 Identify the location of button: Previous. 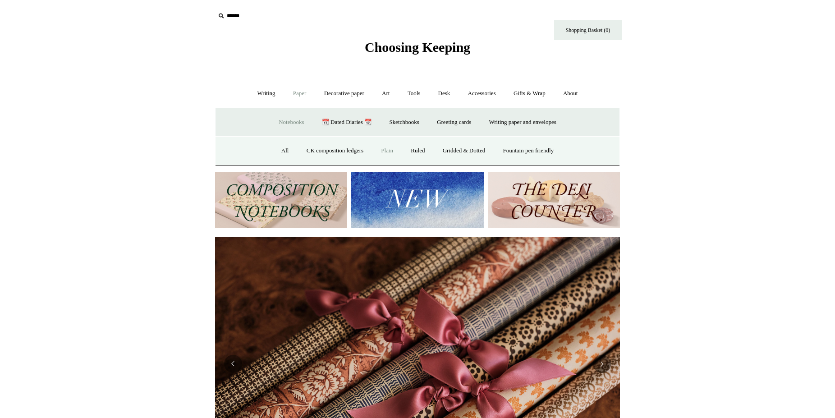
(233, 364).